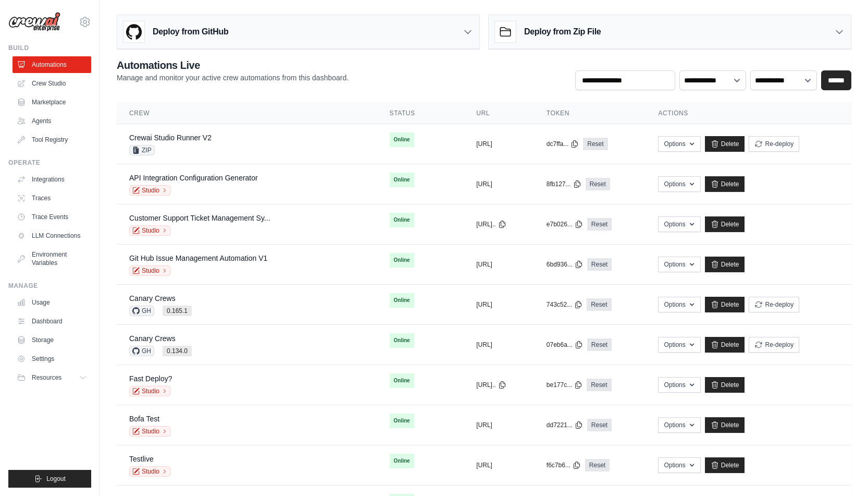  What do you see at coordinates (141, 150) in the screenshot?
I see `span: ZIP` at bounding box center [141, 150].